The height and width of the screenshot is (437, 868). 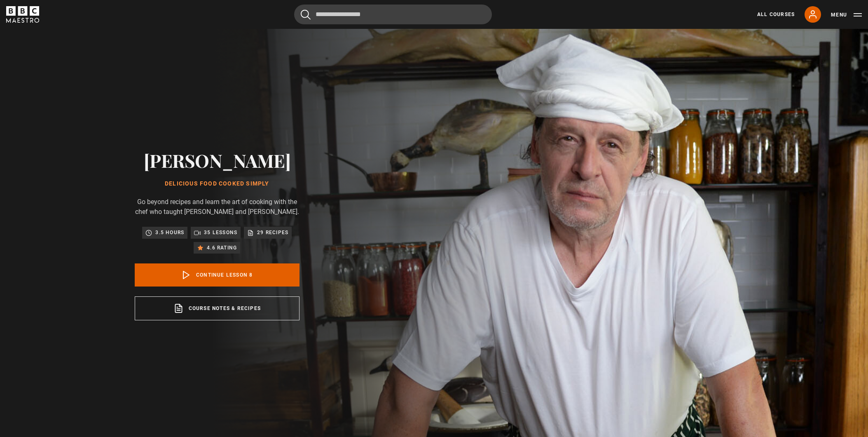 What do you see at coordinates (217, 184) in the screenshot?
I see `h1: Delicious Food Cooked Simply` at bounding box center [217, 184].